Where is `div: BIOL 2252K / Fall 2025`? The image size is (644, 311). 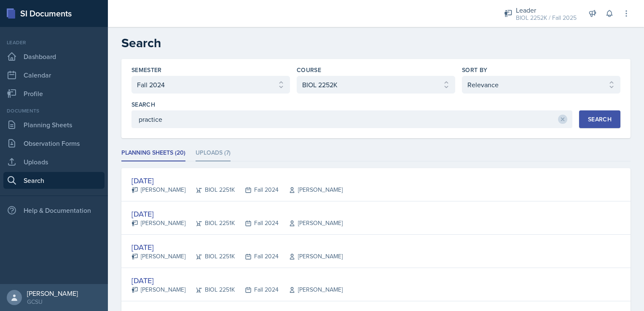 div: BIOL 2252K / Fall 2025 is located at coordinates (546, 18).